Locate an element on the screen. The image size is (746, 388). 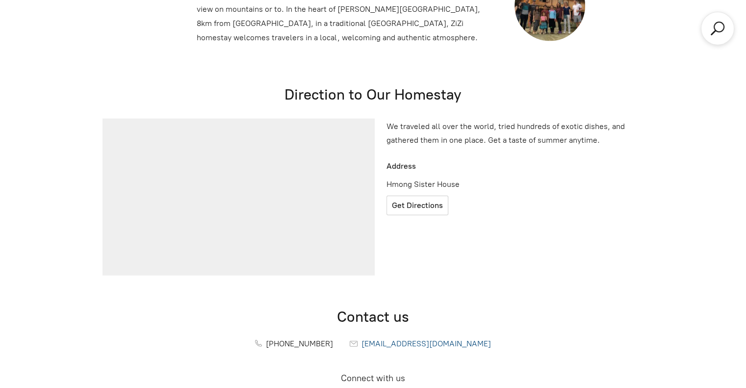
p: We traveled all over the world, tried hundreds of exotic dishes, and gathered them in one place. ... is located at coordinates (515, 134).